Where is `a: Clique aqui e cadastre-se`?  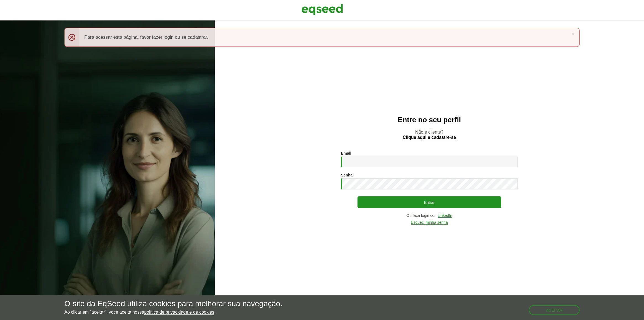 a: Clique aqui e cadastre-se is located at coordinates (429, 138).